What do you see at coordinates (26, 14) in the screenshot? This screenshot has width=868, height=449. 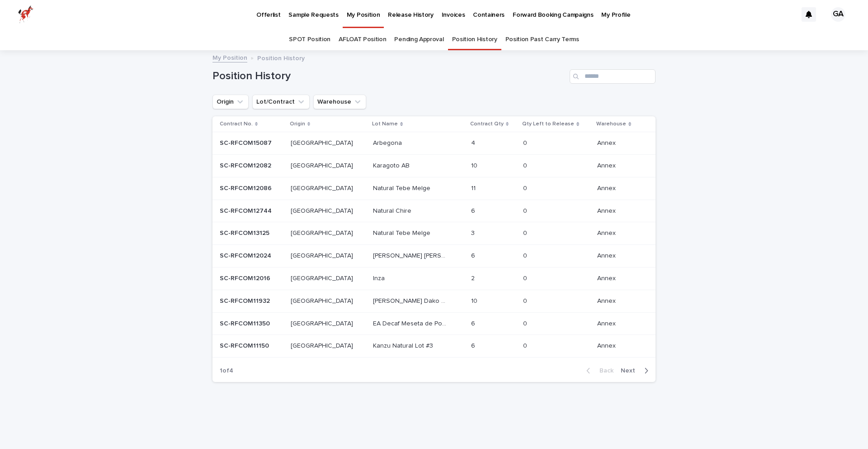 I see `img: zttTXibQQrCfv9chImQE` at bounding box center [26, 14].